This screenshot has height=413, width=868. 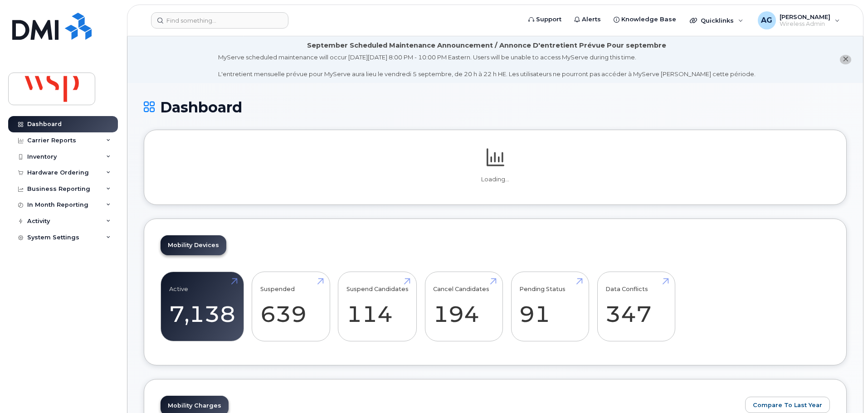 I want to click on span: Compare To Last Year, so click(x=787, y=404).